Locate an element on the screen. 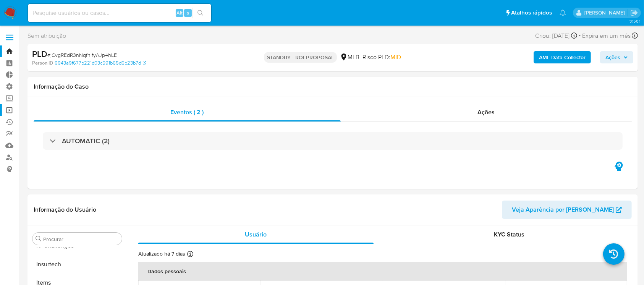 The height and width of the screenshot is (285, 644). span: Risco PLD: is located at coordinates (381, 57).